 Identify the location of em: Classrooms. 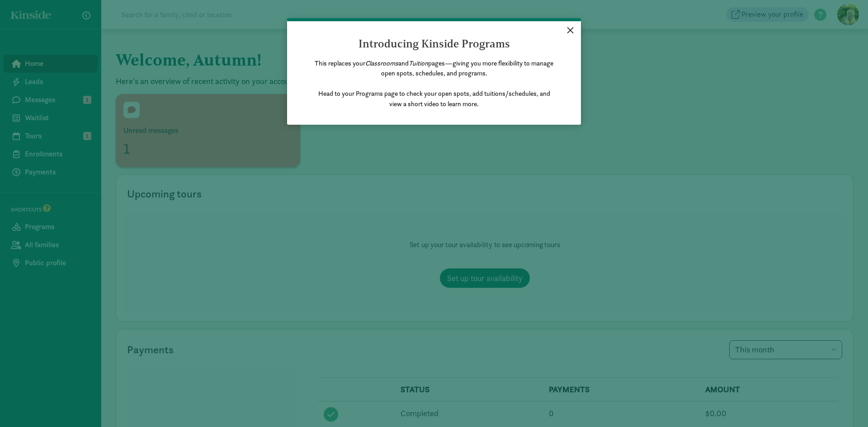
(381, 63).